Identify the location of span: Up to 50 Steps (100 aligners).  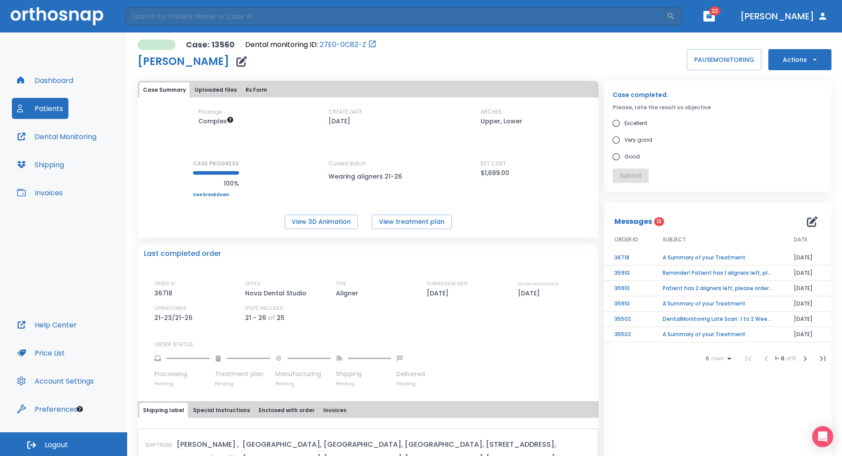
(216, 121).